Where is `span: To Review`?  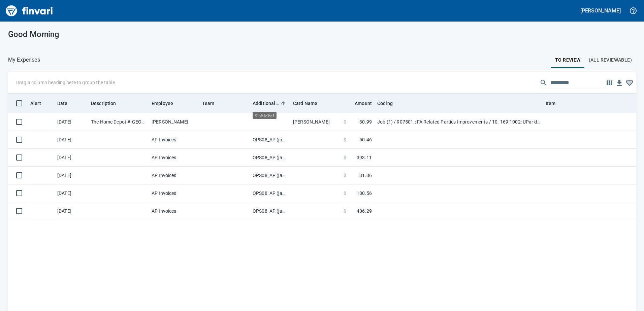 span: To Review is located at coordinates (568, 60).